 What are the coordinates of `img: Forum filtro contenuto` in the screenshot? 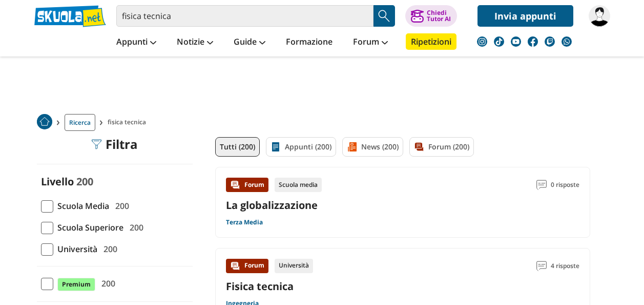 It's located at (419, 147).